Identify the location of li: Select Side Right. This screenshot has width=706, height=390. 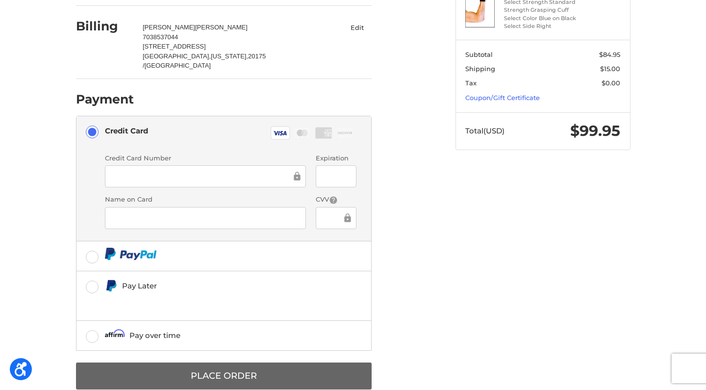
(542, 26).